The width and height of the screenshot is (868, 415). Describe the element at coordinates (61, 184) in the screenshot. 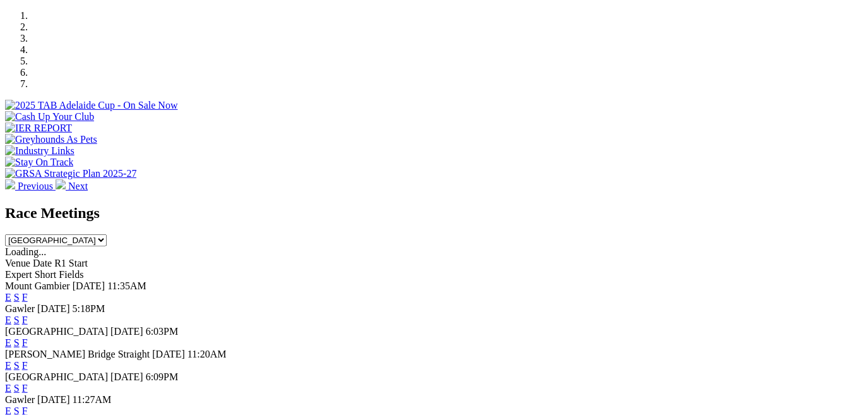

I see `img: chevron-right-pager-white.svg` at that location.